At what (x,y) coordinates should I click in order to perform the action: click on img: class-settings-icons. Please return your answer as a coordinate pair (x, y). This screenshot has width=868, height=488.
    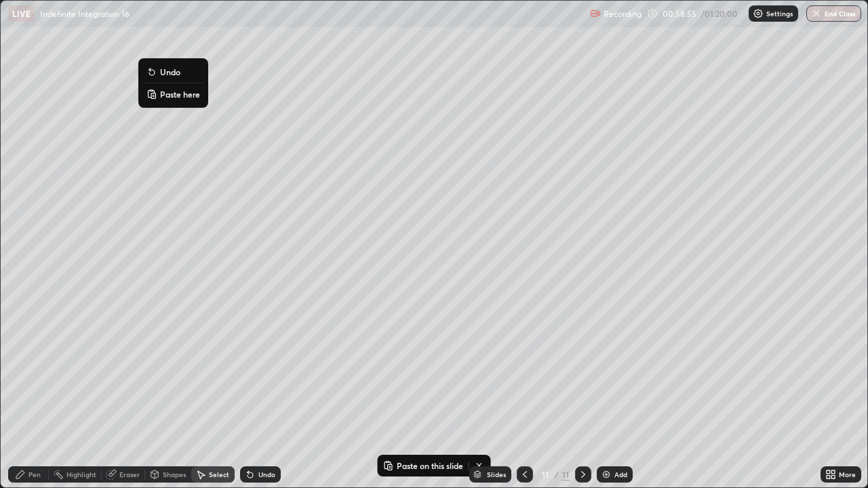
    Looking at the image, I should click on (758, 13).